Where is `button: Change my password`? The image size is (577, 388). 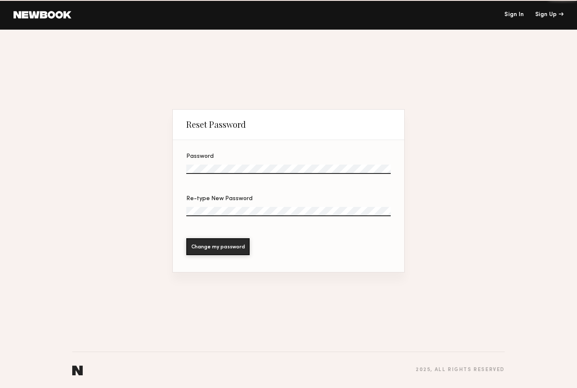
button: Change my password is located at coordinates (218, 246).